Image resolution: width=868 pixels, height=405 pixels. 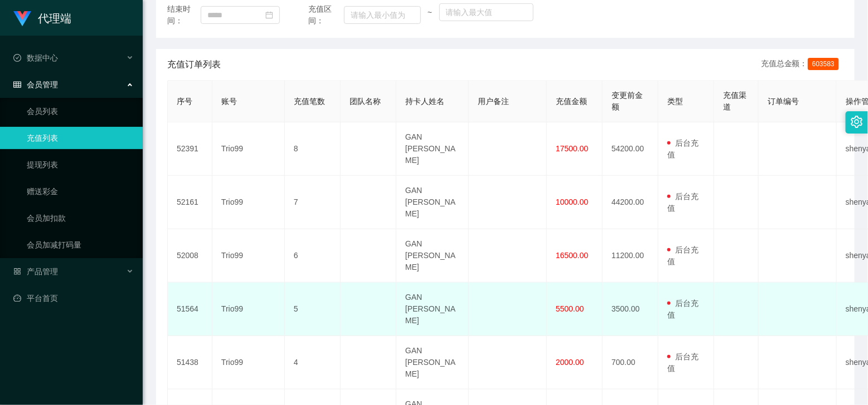 I want to click on h1: 代理端, so click(x=54, y=18).